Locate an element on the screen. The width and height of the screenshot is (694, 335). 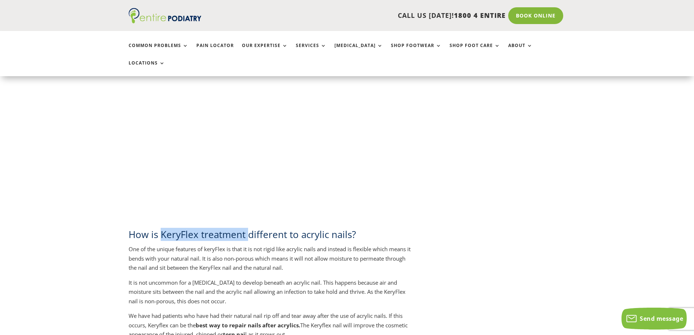
a: Entire Podiatry is located at coordinates (165, 21).